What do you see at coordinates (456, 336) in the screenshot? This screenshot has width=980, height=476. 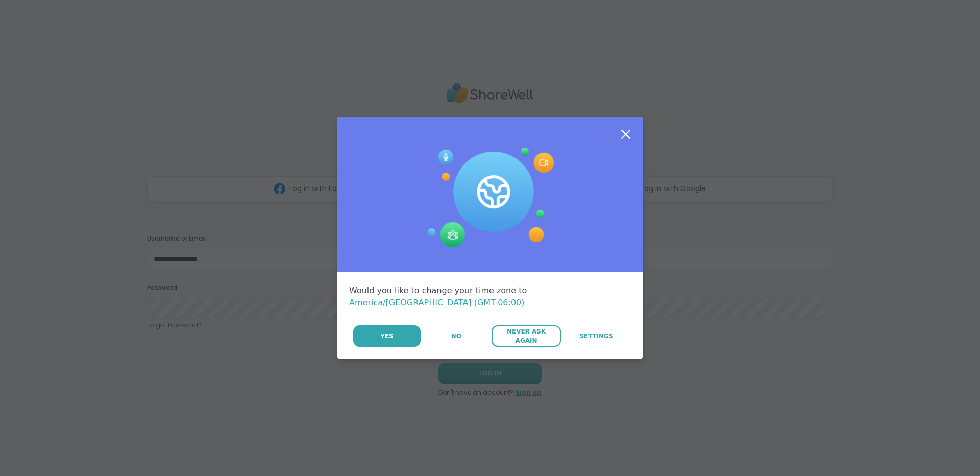 I see `span: No` at bounding box center [456, 336].